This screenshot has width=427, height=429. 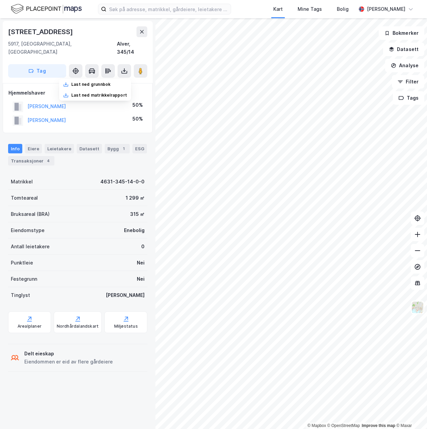 What do you see at coordinates (401, 33) in the screenshot?
I see `button: Bokmerker` at bounding box center [401, 33].